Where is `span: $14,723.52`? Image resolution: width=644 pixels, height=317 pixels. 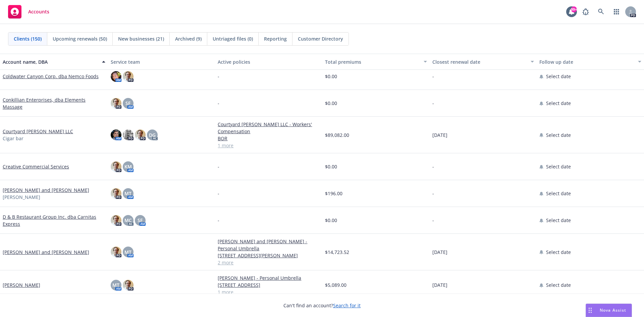 span: $14,723.52 is located at coordinates (337, 252).